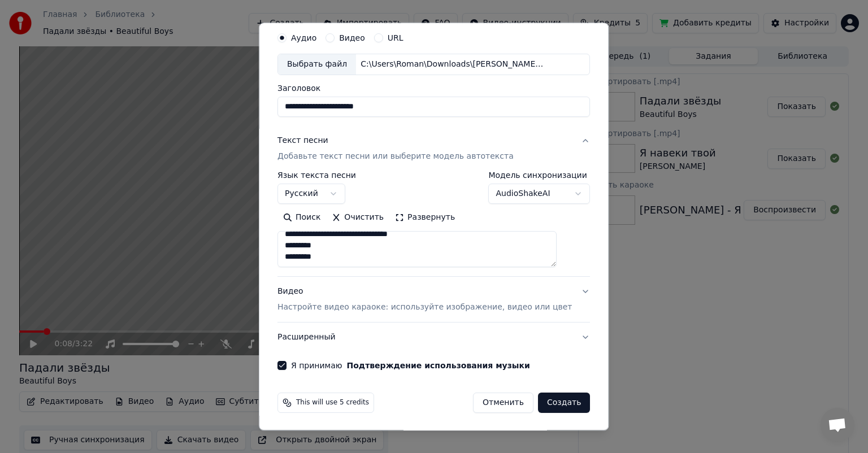  What do you see at coordinates (425, 218) in the screenshot?
I see `button: Развернуть` at bounding box center [425, 218].